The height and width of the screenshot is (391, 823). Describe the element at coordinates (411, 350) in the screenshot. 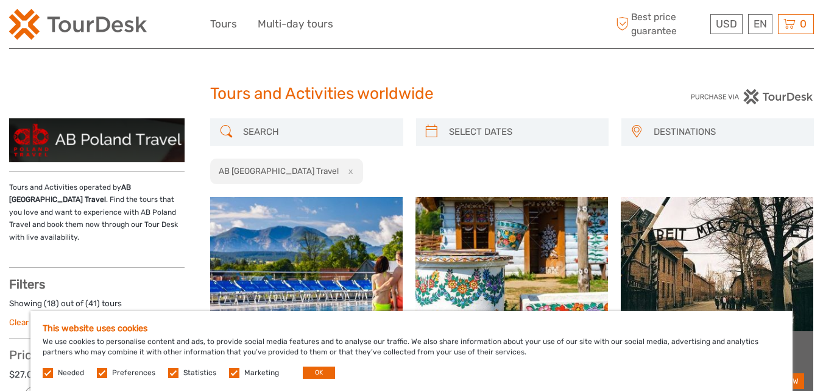

I see `div: We use cookies to personalise content and ads, to provide social media features and to analyse ou...` at that location.